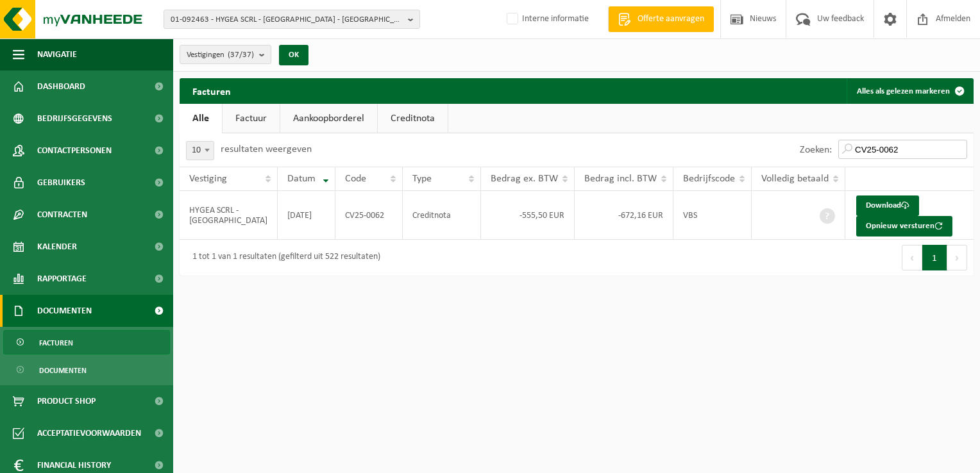 The image size is (980, 473). Describe the element at coordinates (294, 55) in the screenshot. I see `button: OK` at that location.